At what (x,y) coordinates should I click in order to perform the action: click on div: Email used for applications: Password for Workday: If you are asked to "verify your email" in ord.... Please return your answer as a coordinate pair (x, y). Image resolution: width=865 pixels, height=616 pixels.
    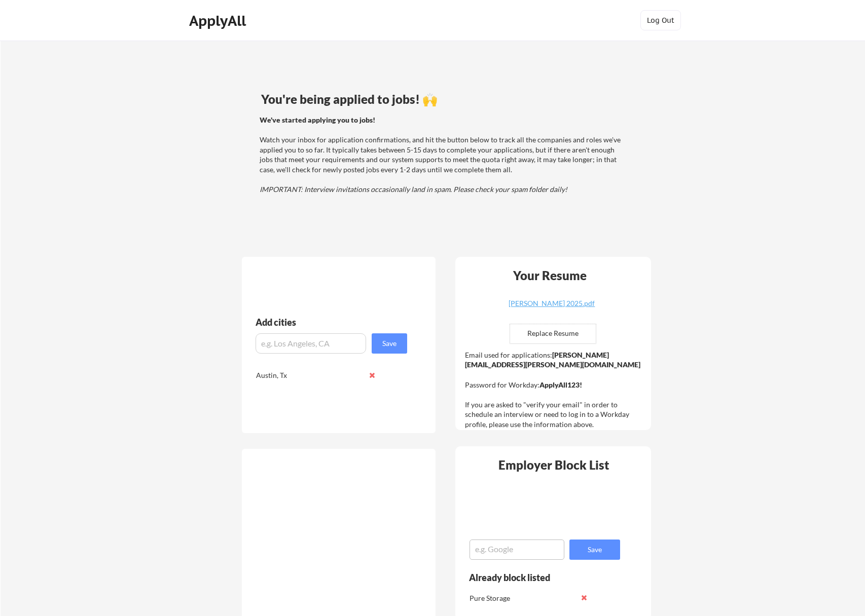
    Looking at the image, I should click on (554, 390).